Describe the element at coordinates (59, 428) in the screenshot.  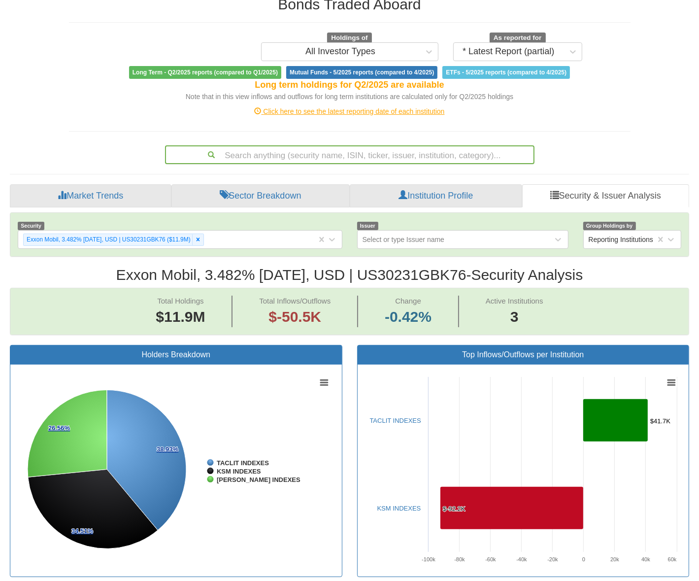
I see `tspan: 26.56%` at that location.